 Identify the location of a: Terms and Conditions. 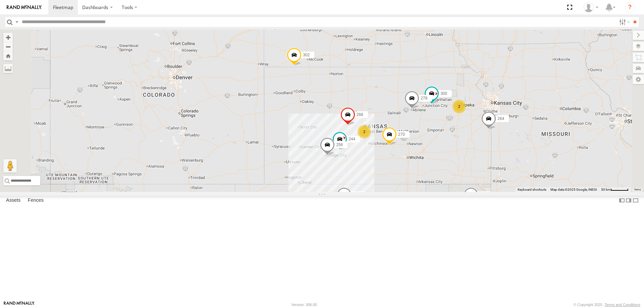
(622, 304).